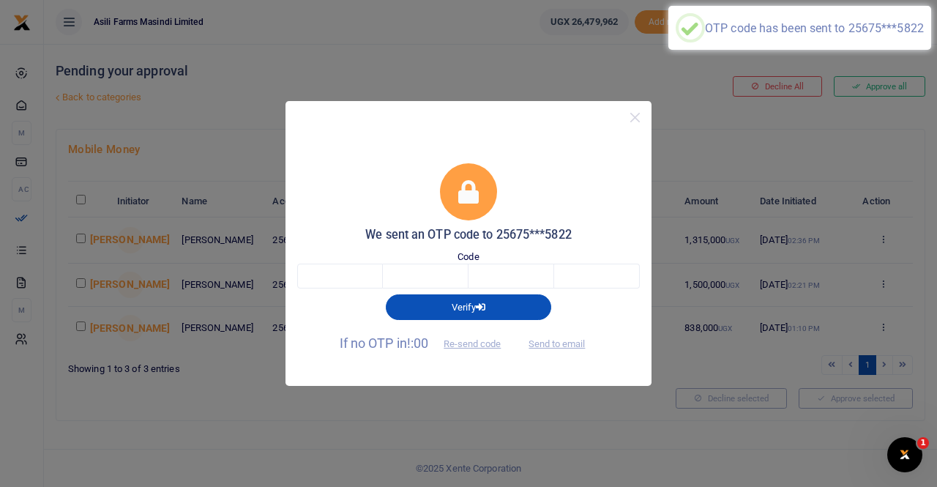 The height and width of the screenshot is (487, 937). Describe the element at coordinates (427, 343) in the screenshot. I see `span: If no OTP in` at that location.